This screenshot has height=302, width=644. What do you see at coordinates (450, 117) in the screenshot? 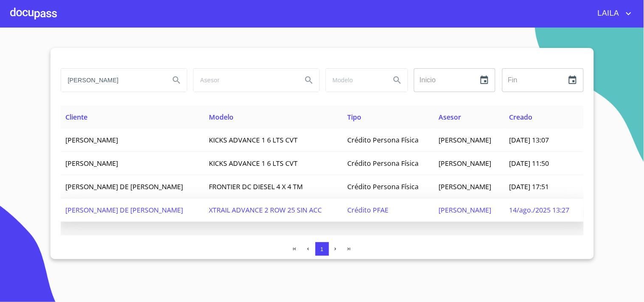
I see `span: Asesor` at bounding box center [450, 117].